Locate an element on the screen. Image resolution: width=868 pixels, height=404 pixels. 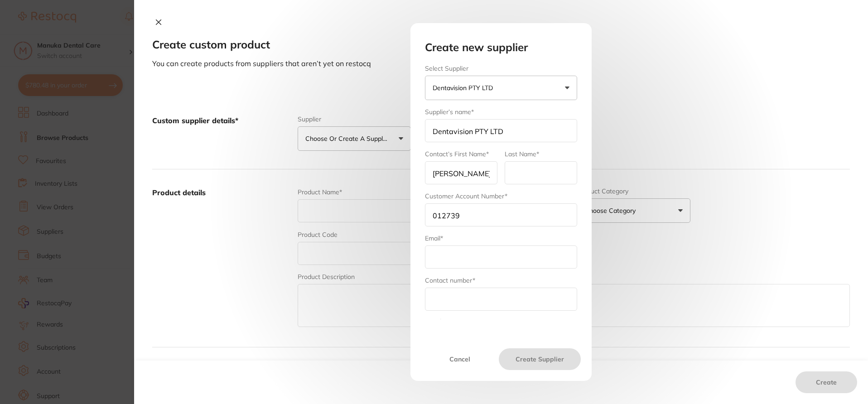
p: Dentavision PTY LTD is located at coordinates (465, 88).